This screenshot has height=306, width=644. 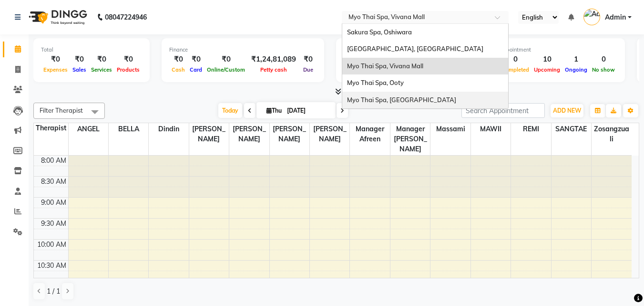 I want to click on span: Card, so click(x=196, y=70).